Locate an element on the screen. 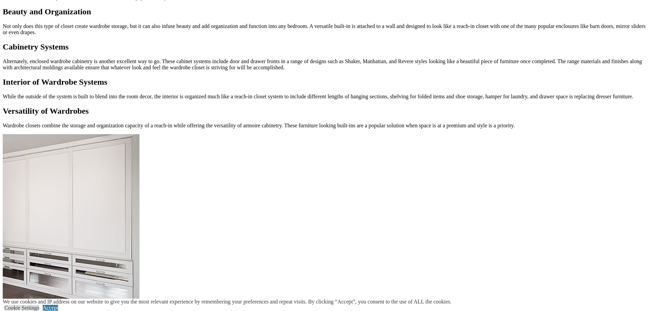  h2: Beauty and Organization is located at coordinates (325, 12).